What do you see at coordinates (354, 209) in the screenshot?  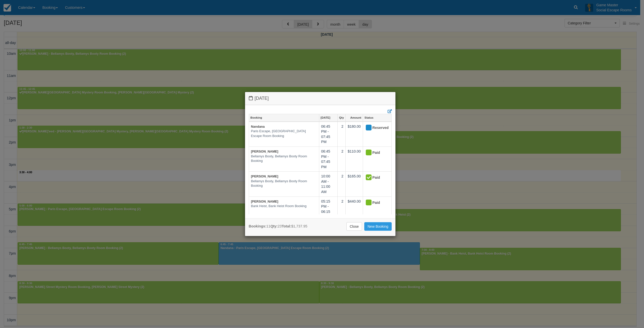 I see `td: $440.00` at bounding box center [354, 209].